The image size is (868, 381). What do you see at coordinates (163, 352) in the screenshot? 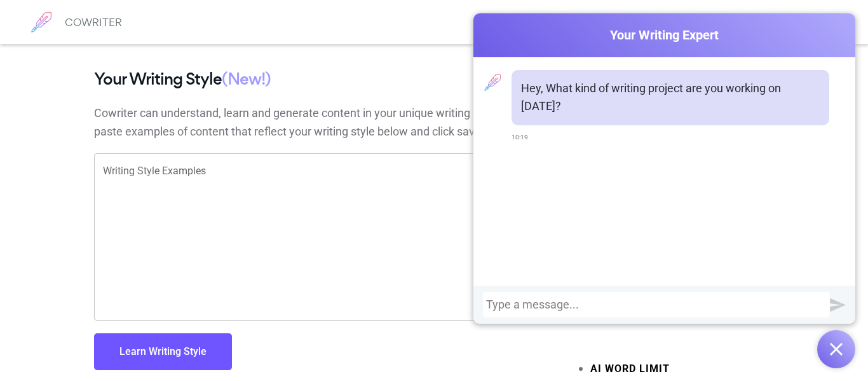
I see `button: Learn Writing Style` at bounding box center [163, 352].